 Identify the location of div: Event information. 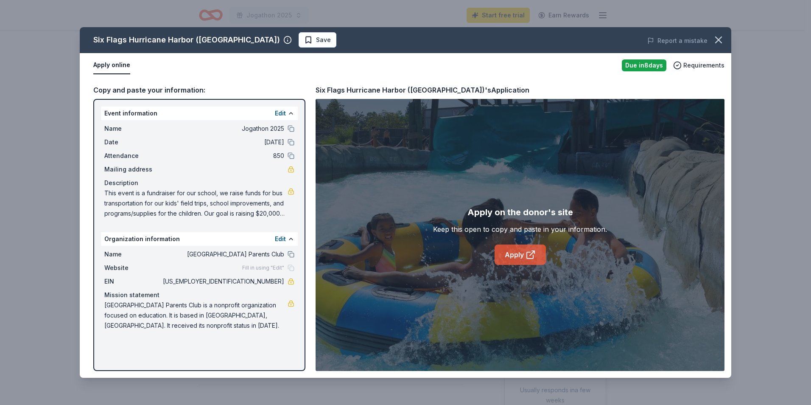
(199, 113).